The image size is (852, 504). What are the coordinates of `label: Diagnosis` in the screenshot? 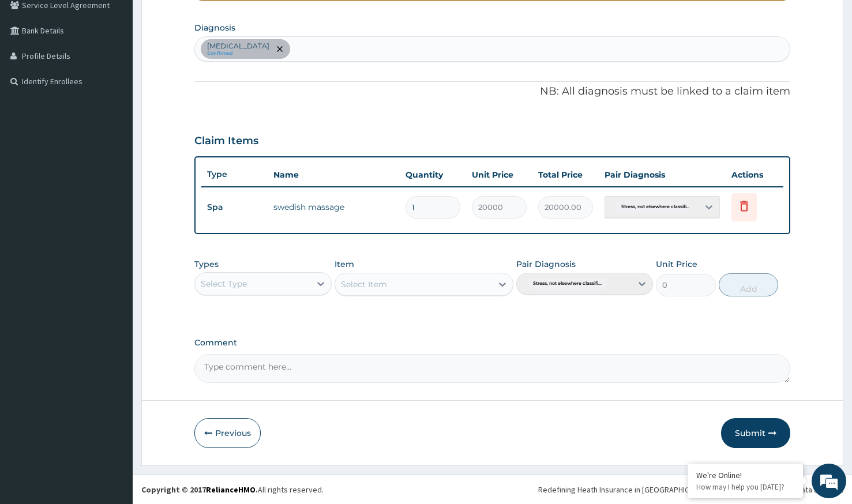 It's located at (214, 28).